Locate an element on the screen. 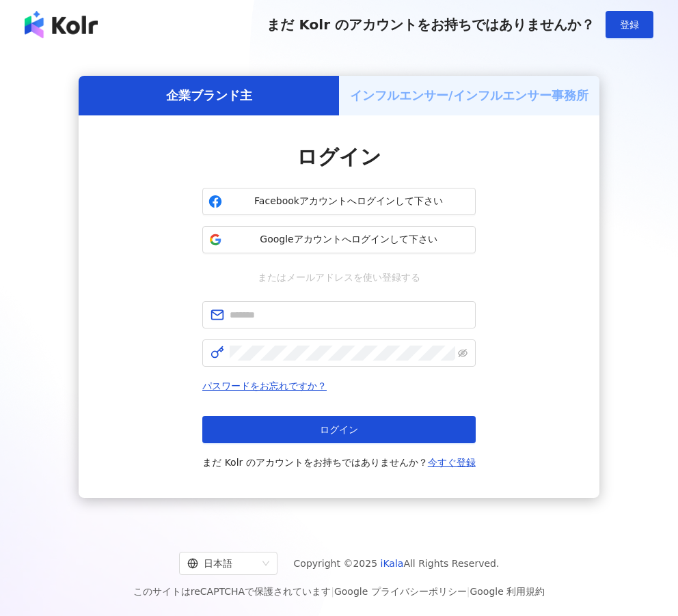 This screenshot has width=678, height=616. button: 登録 is located at coordinates (630, 25).